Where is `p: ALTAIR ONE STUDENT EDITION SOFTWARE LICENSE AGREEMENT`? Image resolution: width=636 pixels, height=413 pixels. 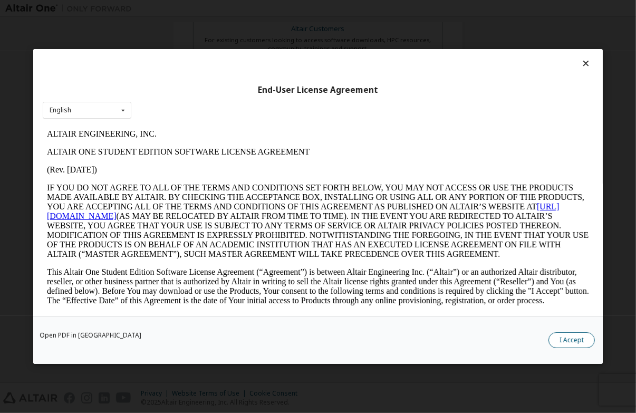
p: ALTAIR ONE STUDENT EDITION SOFTWARE LICENSE AGREEMENT is located at coordinates (275, 27).